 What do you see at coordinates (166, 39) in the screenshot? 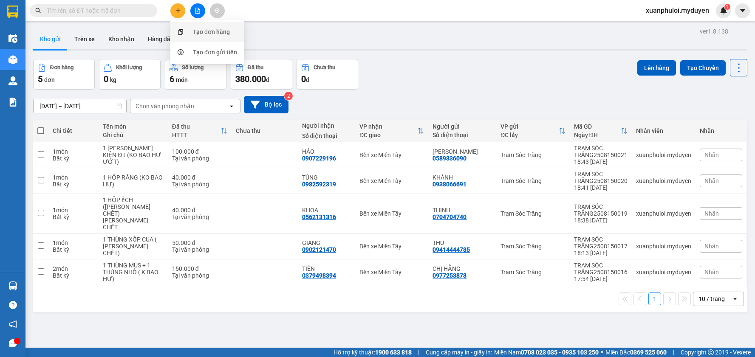
I see `button: Hàng đã giao` at bounding box center [166, 39].